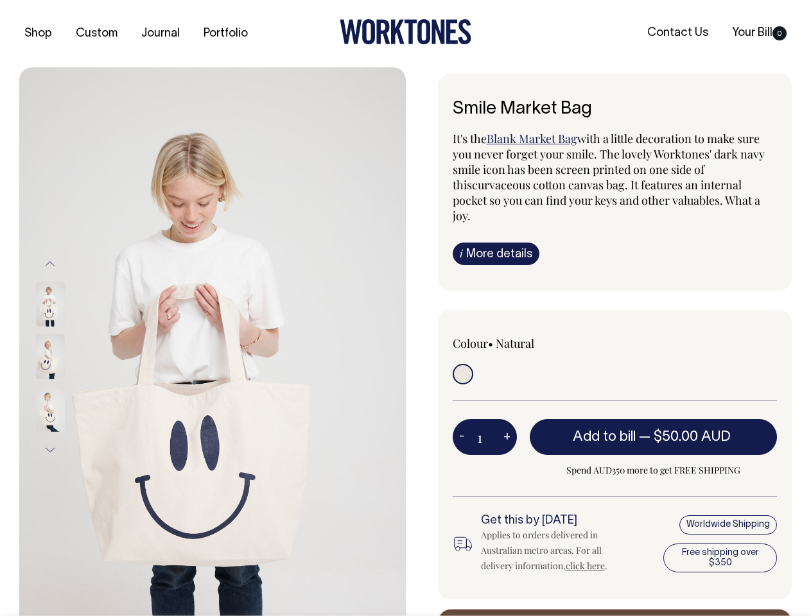  What do you see at coordinates (606, 200) in the screenshot?
I see `span: curvaceous cotton canvas bag. It features an internal pocket so you can find your keys and other ...` at bounding box center [606, 200].